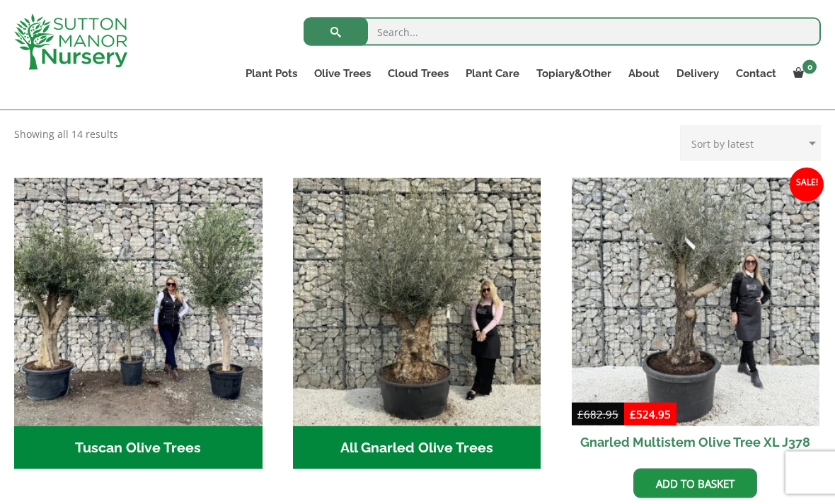 This screenshot has height=504, width=835. I want to click on a: Plant Care, so click(492, 74).